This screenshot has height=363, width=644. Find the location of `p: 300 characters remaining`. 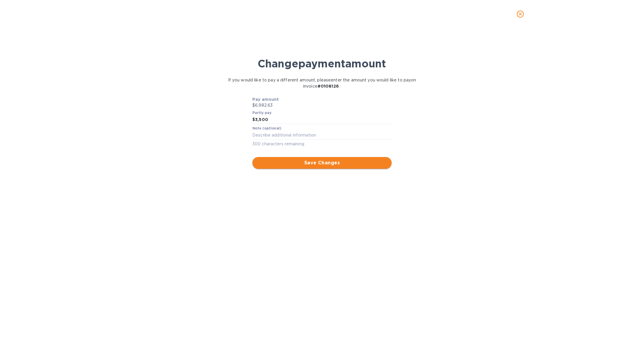

p: 300 characters remaining is located at coordinates (322, 144).